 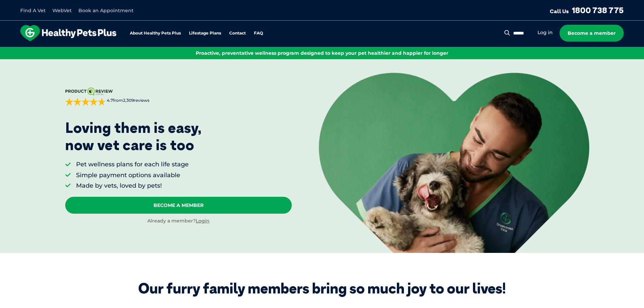 What do you see at coordinates (545, 33) in the screenshot?
I see `a: Log in` at bounding box center [545, 33].